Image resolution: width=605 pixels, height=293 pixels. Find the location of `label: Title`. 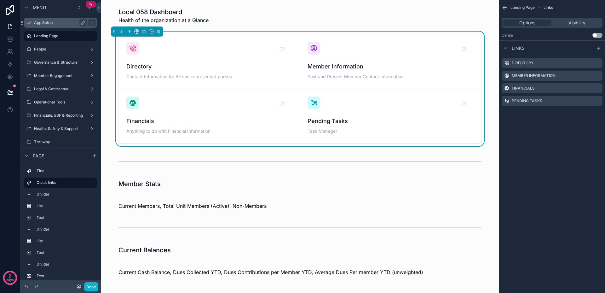

label: Title is located at coordinates (65, 171).